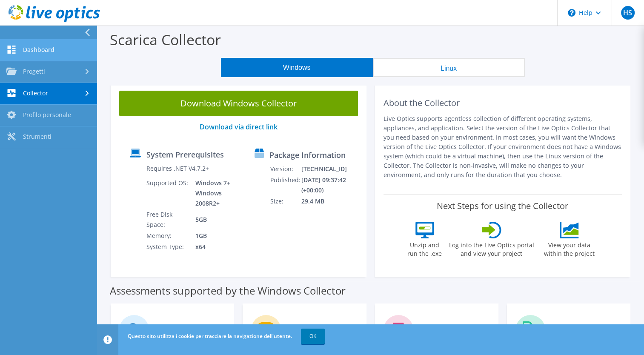 The width and height of the screenshot is (644, 355). Describe the element at coordinates (167, 194) in the screenshot. I see `td: Supported OS:` at that location.